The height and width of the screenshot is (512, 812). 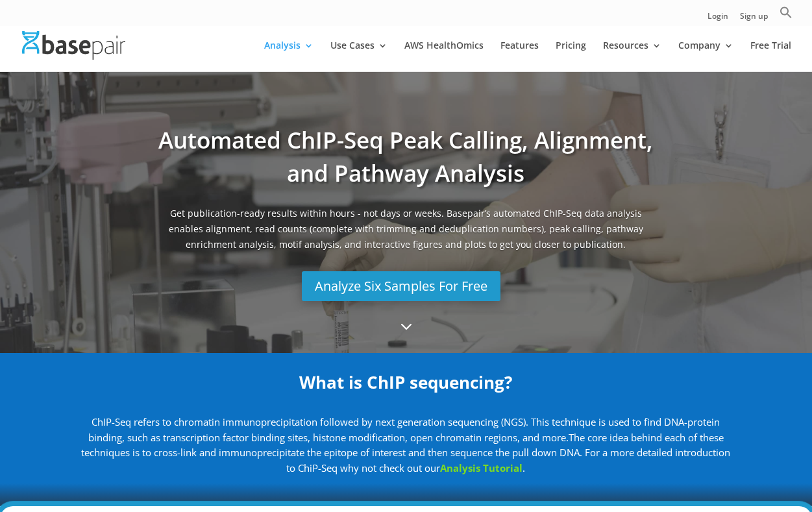 I want to click on img: Basepair, so click(x=73, y=45).